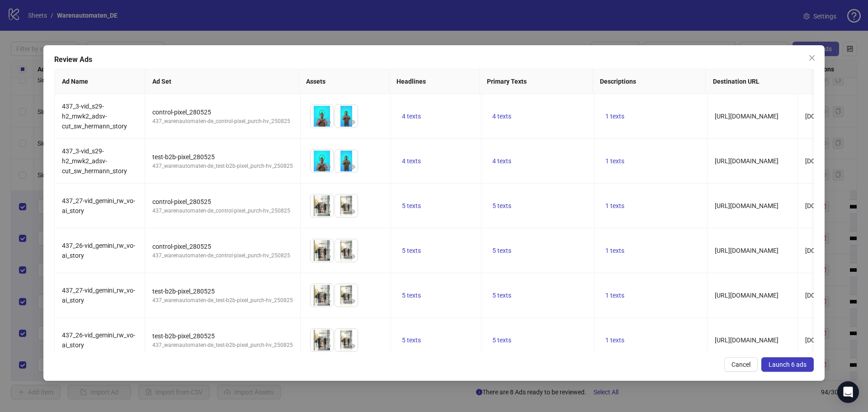  I want to click on span: Launch 6 ads, so click(787, 365).